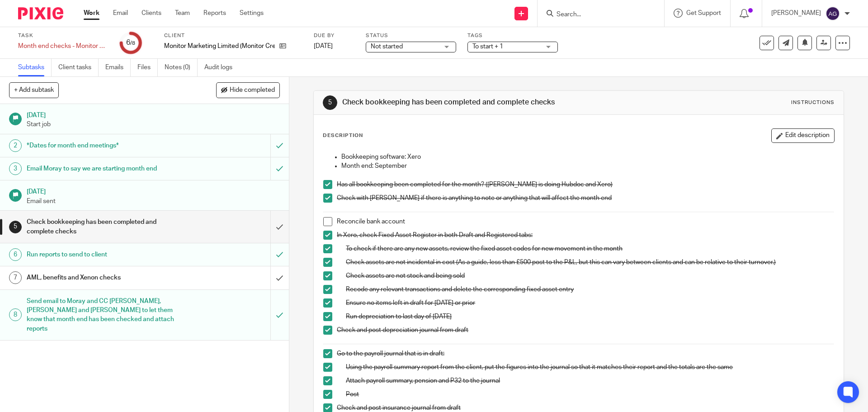 The width and height of the screenshot is (868, 412). What do you see at coordinates (34, 90) in the screenshot?
I see `button: + Add subtask` at bounding box center [34, 90].